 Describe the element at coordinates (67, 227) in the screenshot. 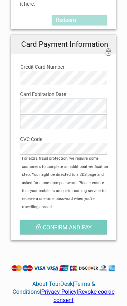

I see `span: Confirm and pay` at that location.